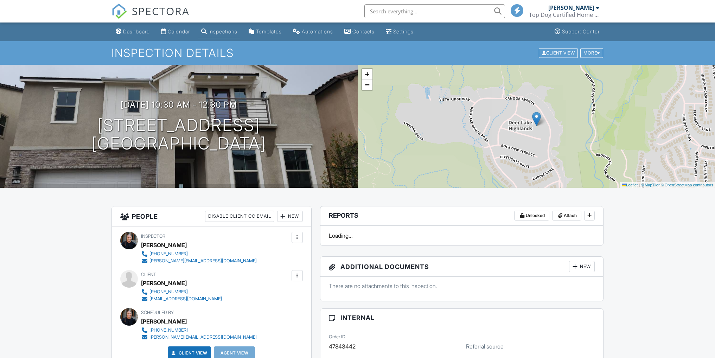 This screenshot has height=358, width=715. I want to click on h1: Inspection Details, so click(357, 53).